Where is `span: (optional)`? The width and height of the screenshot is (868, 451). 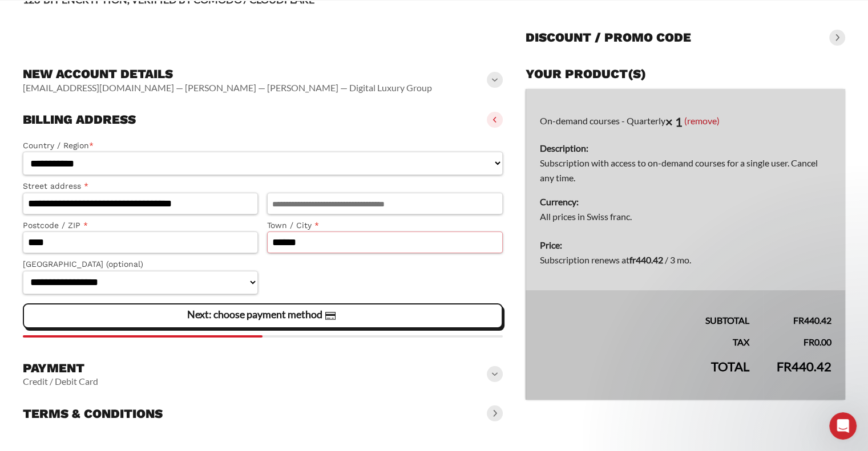
span: (optional) is located at coordinates (124, 264).